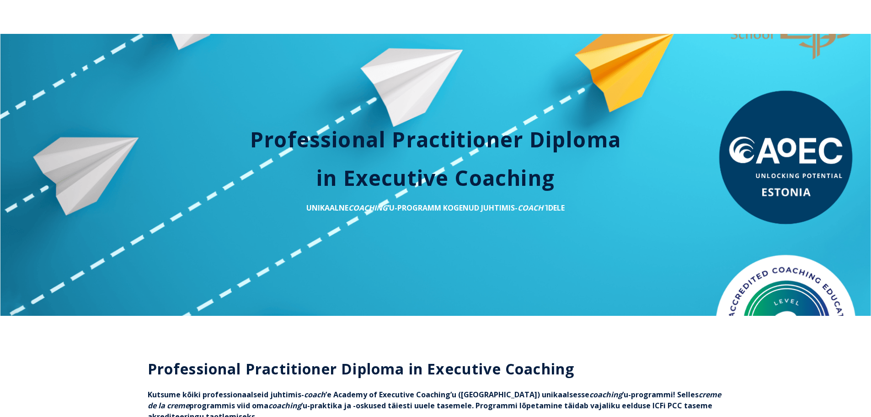 Image resolution: width=871 pixels, height=417 pixels. Describe the element at coordinates (435, 177) in the screenshot. I see `span: in Executive Coaching` at that location.